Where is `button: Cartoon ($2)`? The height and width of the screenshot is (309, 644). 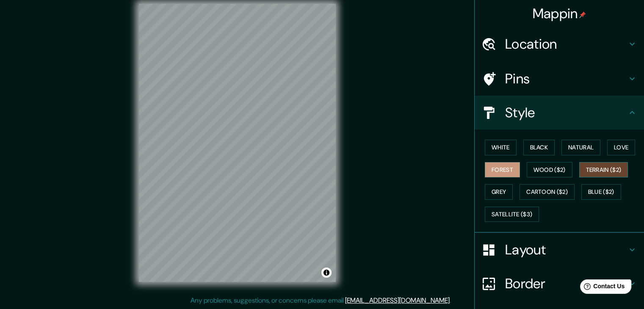
button: Cartoon ($2) is located at coordinates (547, 192).